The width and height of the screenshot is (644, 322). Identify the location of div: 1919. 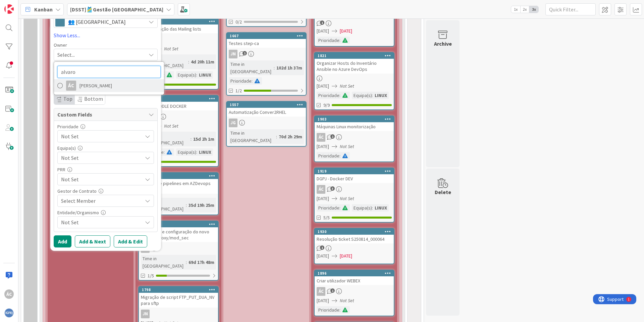
(354, 171).